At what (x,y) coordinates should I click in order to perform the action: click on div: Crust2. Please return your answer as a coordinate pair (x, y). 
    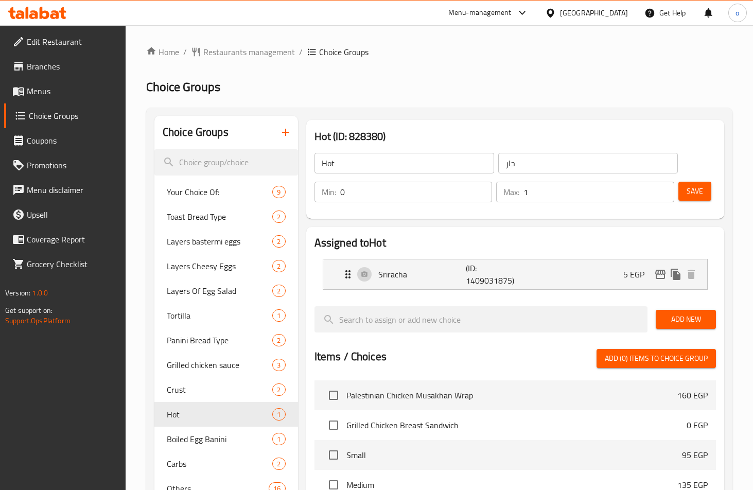
    Looking at the image, I should click on (226, 389).